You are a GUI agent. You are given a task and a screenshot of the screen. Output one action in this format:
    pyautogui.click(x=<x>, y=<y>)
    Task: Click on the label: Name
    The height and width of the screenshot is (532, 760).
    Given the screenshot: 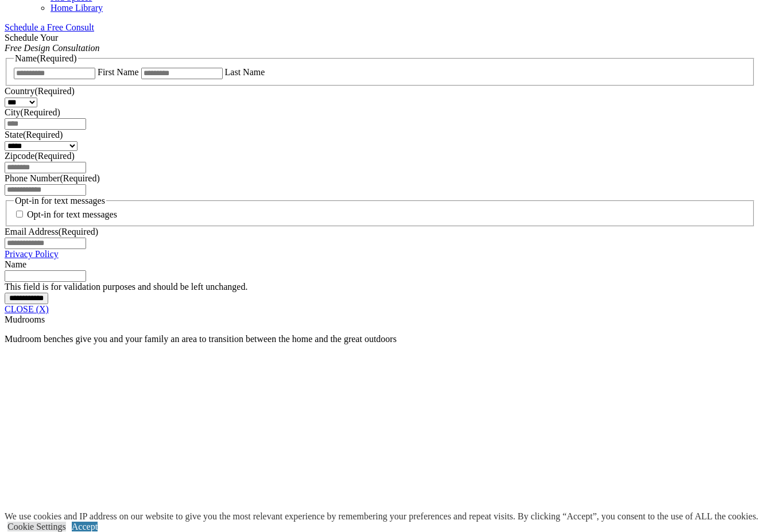 What is the action you would take?
    pyautogui.click(x=15, y=264)
    